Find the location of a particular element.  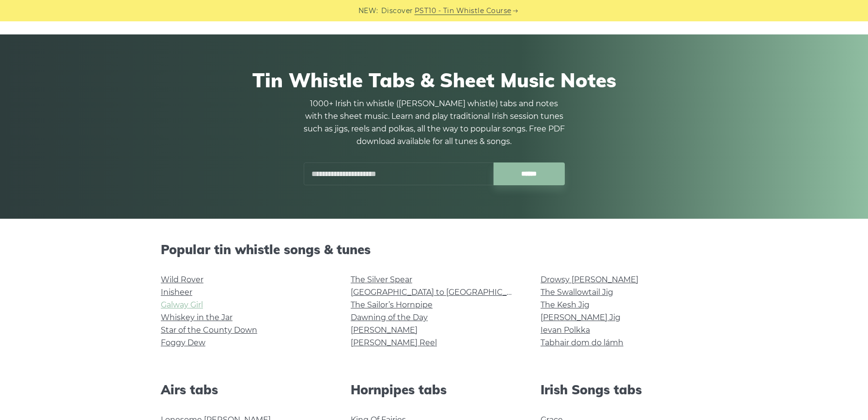

a: Whiskey in the Jar is located at coordinates (197, 317).